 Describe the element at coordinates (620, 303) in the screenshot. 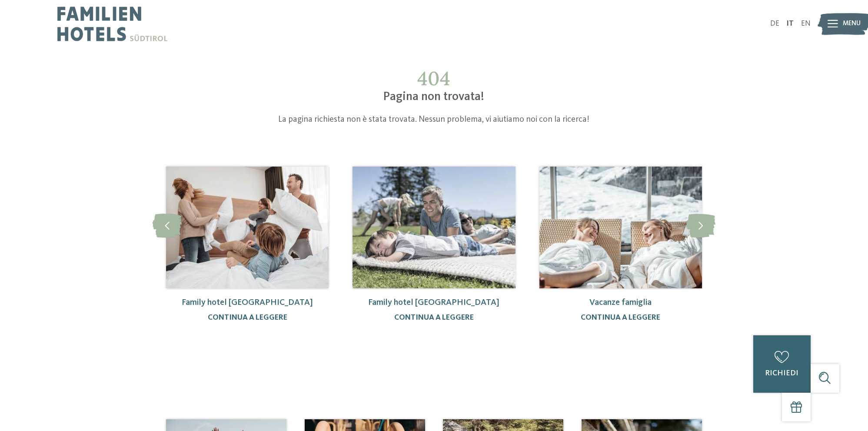

I see `a: Vacanze famiglia` at that location.